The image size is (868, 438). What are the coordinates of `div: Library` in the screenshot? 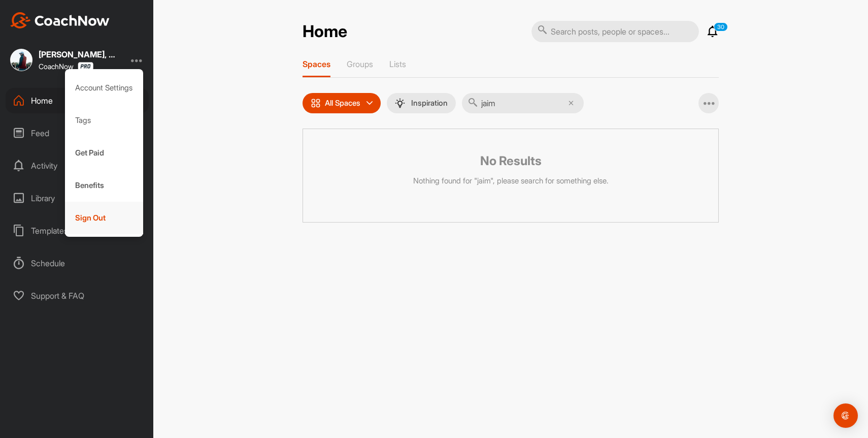 It's located at (77, 198).